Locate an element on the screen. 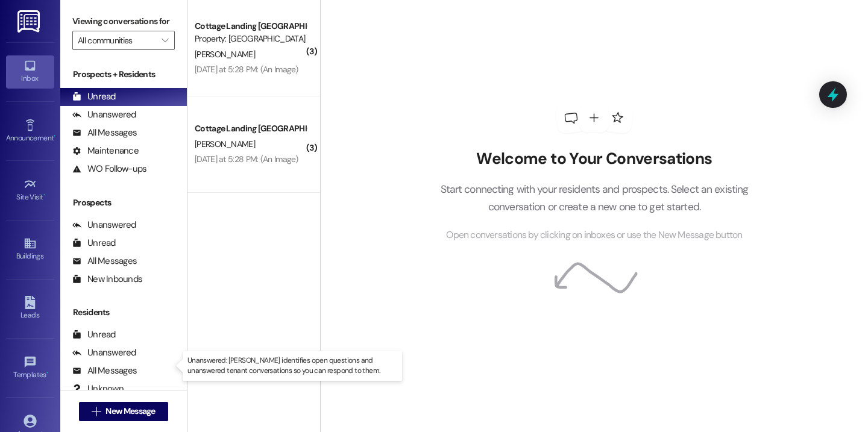 Image resolution: width=868 pixels, height=432 pixels. a: Site Visit • is located at coordinates (30, 190).